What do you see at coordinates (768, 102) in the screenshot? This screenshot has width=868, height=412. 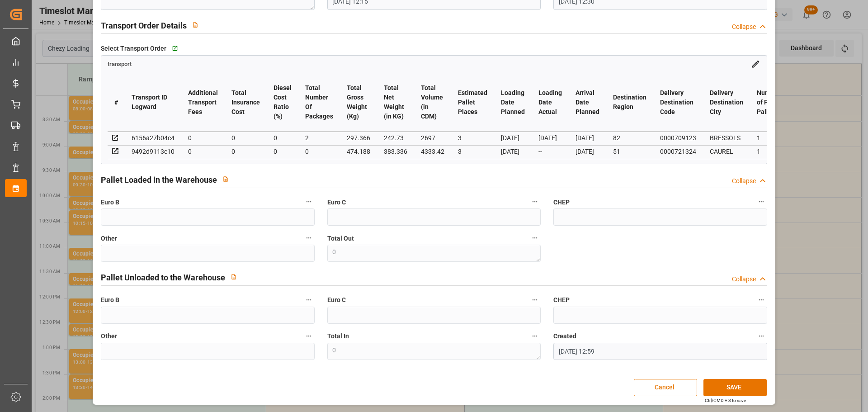 I see `th: Number of Full Pallets` at bounding box center [768, 102].